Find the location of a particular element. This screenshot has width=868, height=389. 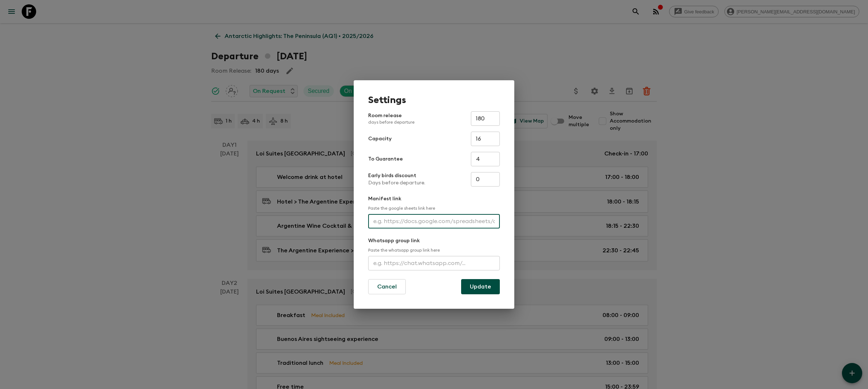

button: Update is located at coordinates (480, 286).